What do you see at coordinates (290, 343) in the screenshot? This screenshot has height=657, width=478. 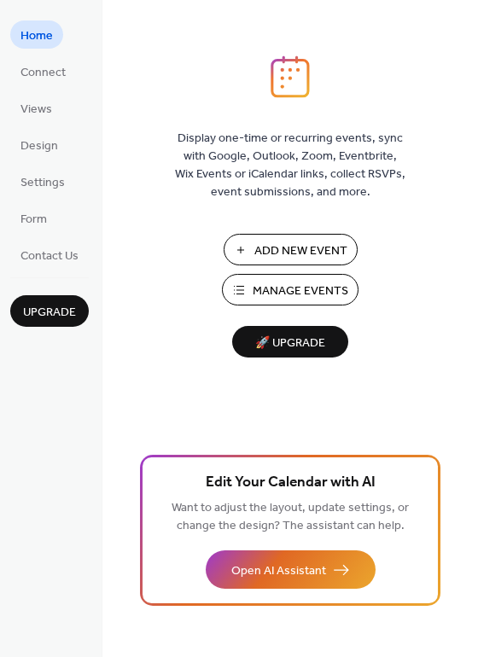 I see `span: 🚀 Upgrade` at bounding box center [290, 343].